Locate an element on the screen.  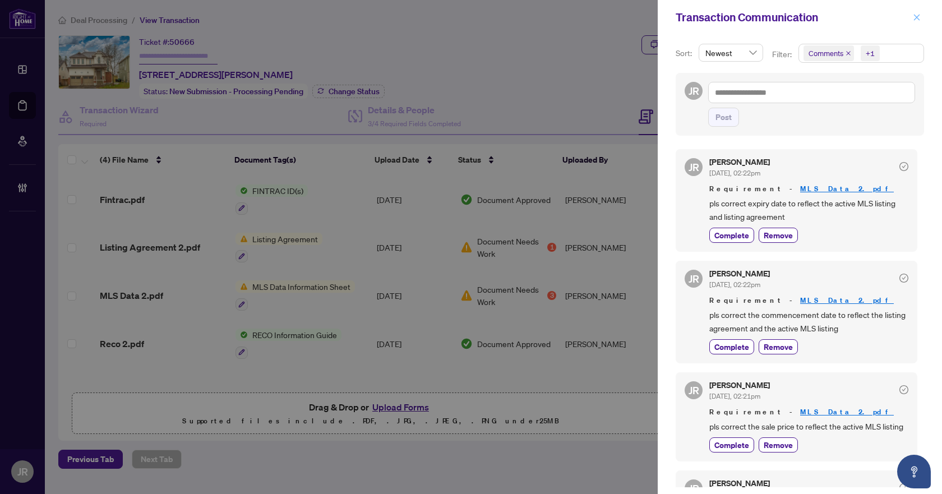
p: Filter: is located at coordinates (783, 54).